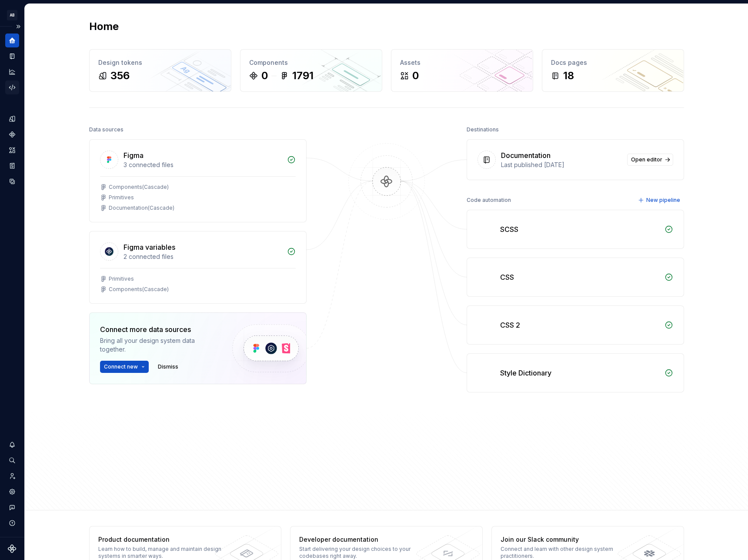 This screenshot has height=560, width=748. Describe the element at coordinates (12, 460) in the screenshot. I see `div: Search ⌘K` at that location.